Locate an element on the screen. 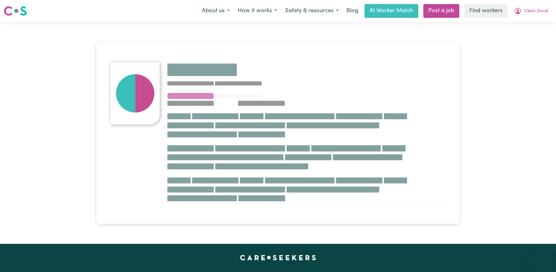  a: Blog is located at coordinates (352, 11).